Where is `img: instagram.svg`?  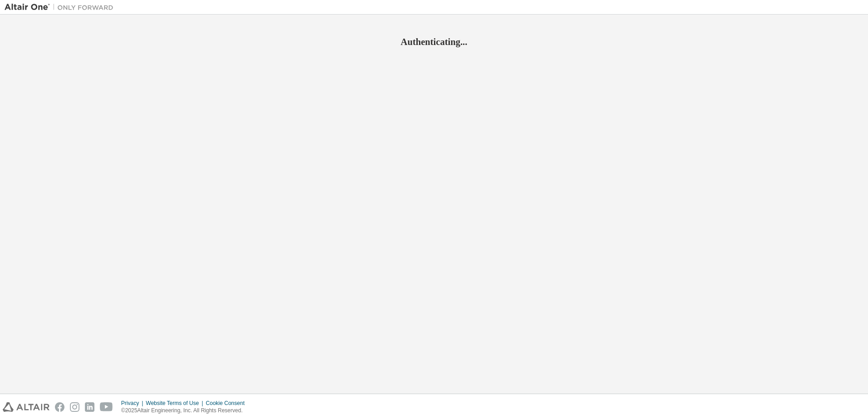 img: instagram.svg is located at coordinates (74, 407).